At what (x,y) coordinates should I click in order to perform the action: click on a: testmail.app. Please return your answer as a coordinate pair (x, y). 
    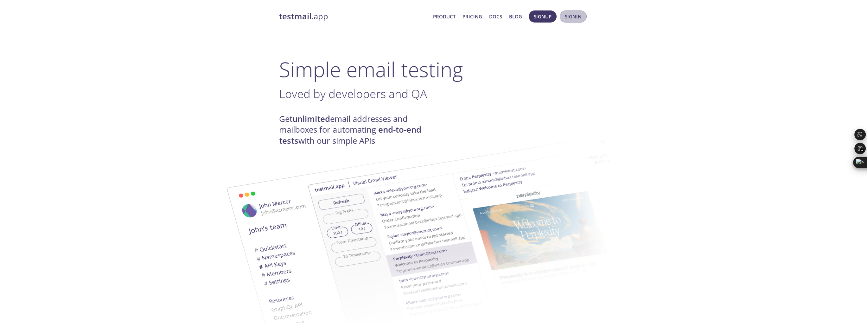
    Looking at the image, I should click on (354, 16).